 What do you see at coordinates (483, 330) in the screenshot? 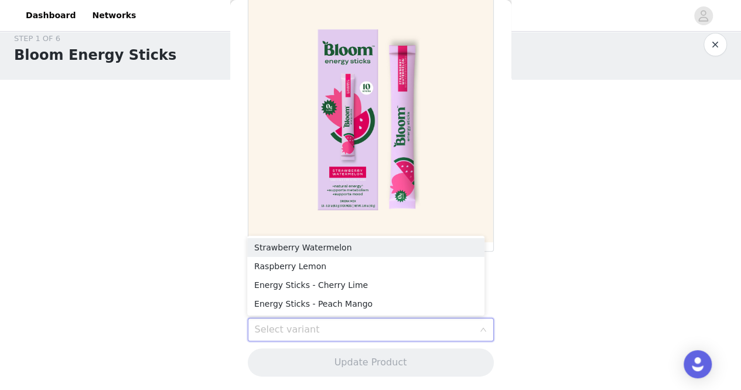
I see `i: icon: down` at bounding box center [483, 330].